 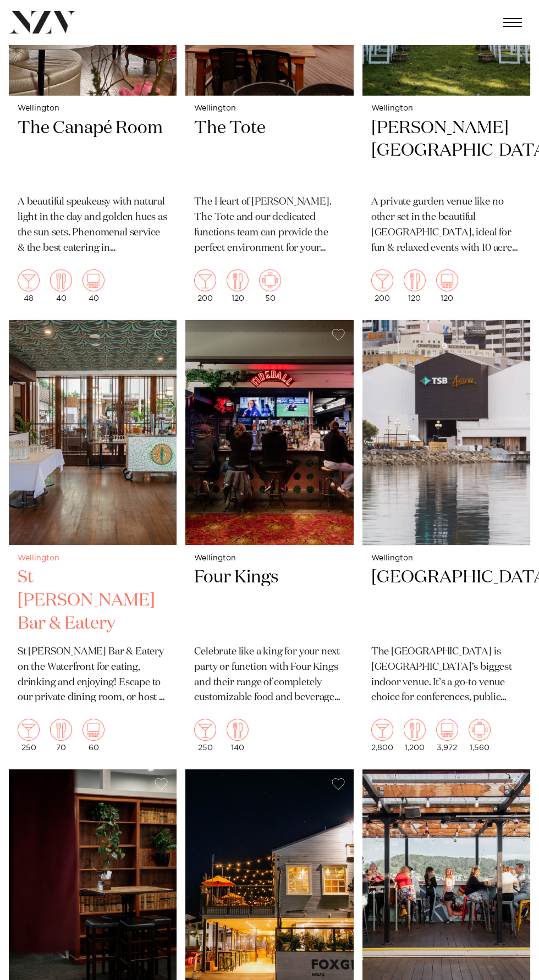 What do you see at coordinates (61, 735) in the screenshot?
I see `div: 70` at bounding box center [61, 735].